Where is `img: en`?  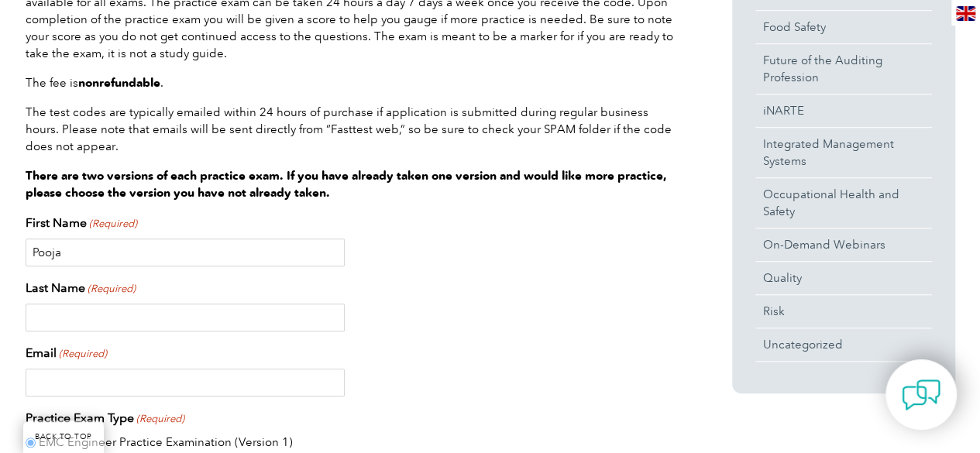
img: en is located at coordinates (965, 13).